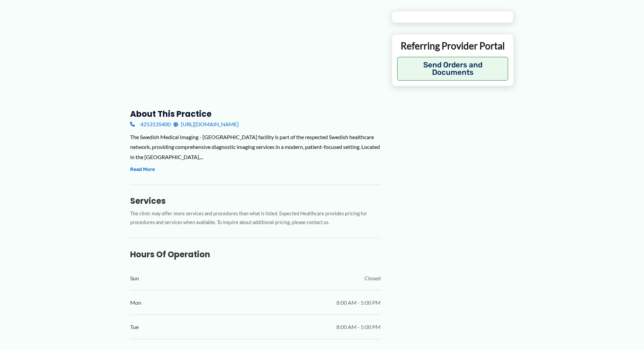 The width and height of the screenshot is (644, 349). What do you see at coordinates (134, 327) in the screenshot?
I see `span: Tue` at bounding box center [134, 327].